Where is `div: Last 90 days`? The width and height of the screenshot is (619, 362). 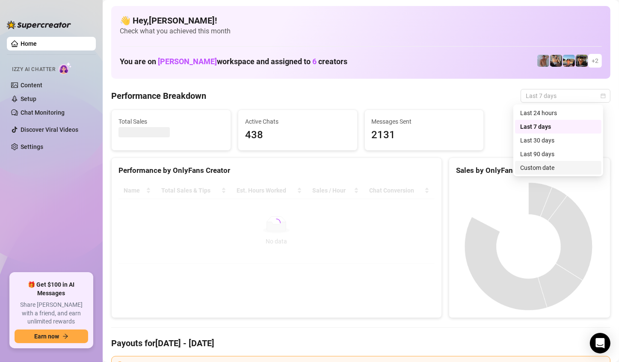
div: Last 90 days is located at coordinates (558, 154).